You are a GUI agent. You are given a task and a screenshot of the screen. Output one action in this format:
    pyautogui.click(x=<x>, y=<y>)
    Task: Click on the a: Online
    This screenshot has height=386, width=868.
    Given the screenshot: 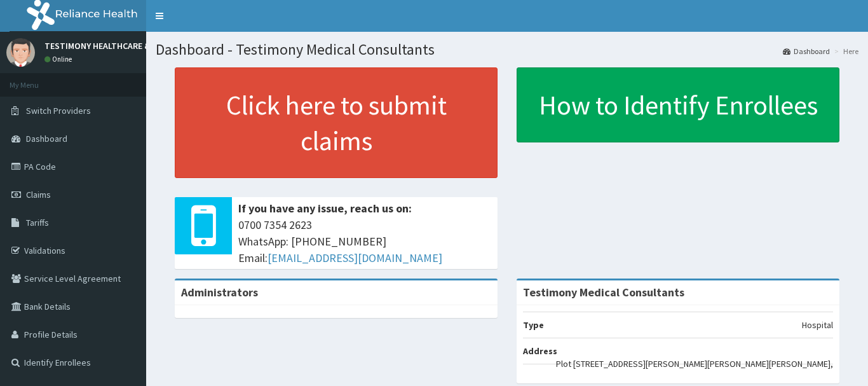 What is the action you would take?
    pyautogui.click(x=60, y=59)
    